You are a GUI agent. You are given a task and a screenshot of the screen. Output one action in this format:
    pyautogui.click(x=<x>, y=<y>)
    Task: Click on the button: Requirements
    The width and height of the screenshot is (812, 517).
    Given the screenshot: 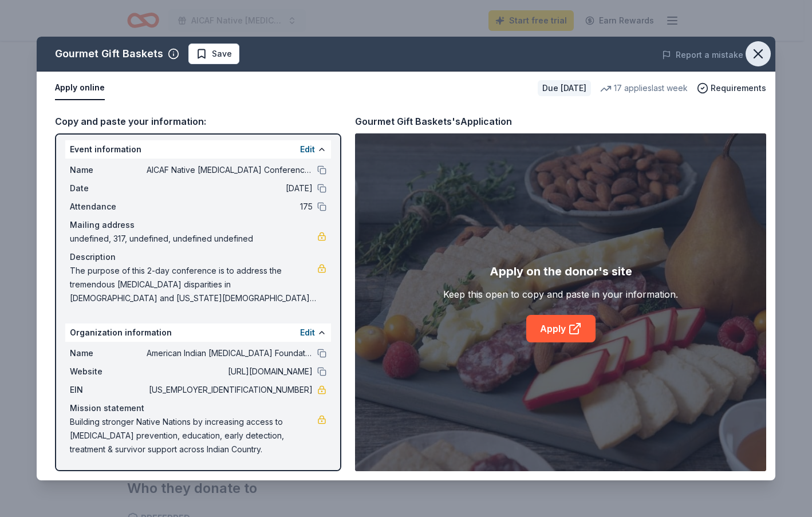 What is the action you would take?
    pyautogui.click(x=731, y=88)
    